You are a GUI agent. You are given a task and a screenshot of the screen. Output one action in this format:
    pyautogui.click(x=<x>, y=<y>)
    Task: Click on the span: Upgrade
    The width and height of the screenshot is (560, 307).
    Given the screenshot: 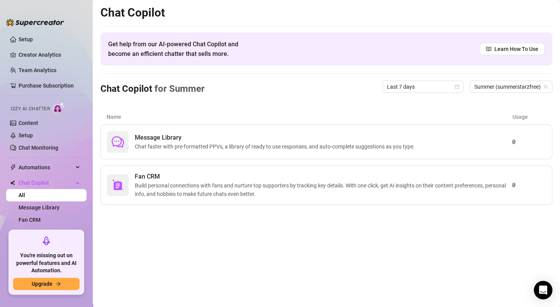 What is the action you would take?
    pyautogui.click(x=42, y=284)
    